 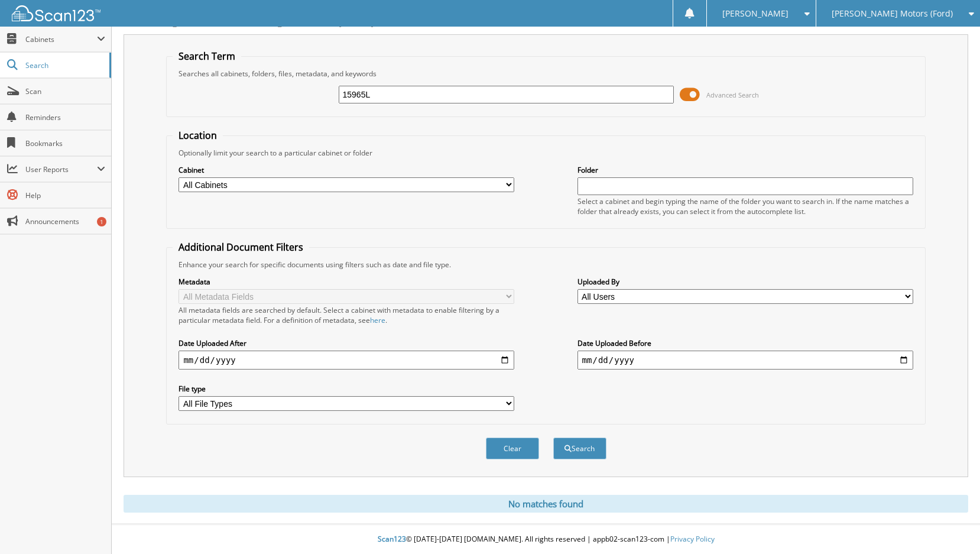 What do you see at coordinates (56, 13) in the screenshot?
I see `img: scan123-logo-white.svg` at bounding box center [56, 13].